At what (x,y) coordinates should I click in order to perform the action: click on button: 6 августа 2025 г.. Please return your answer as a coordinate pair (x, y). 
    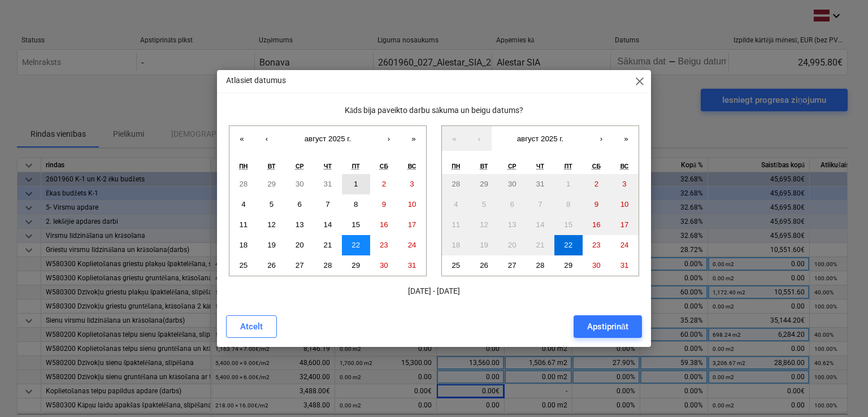
    Looking at the image, I should click on (300, 205).